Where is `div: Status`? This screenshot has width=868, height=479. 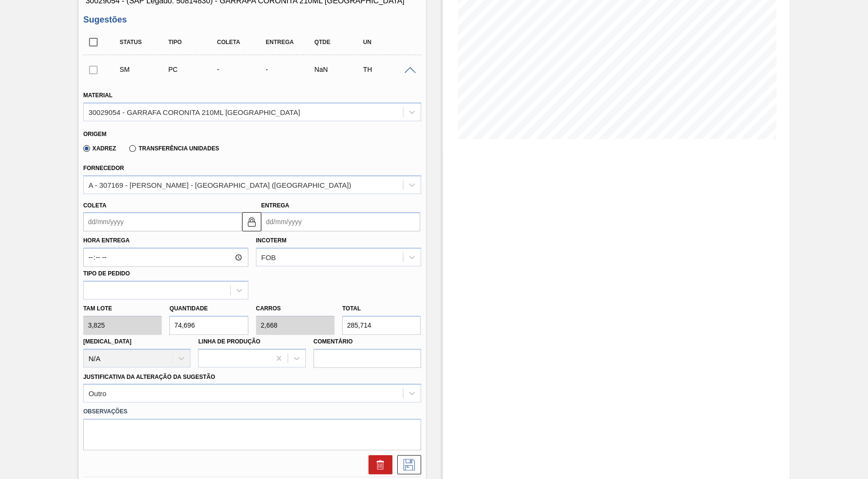 div: Status is located at coordinates (144, 42).